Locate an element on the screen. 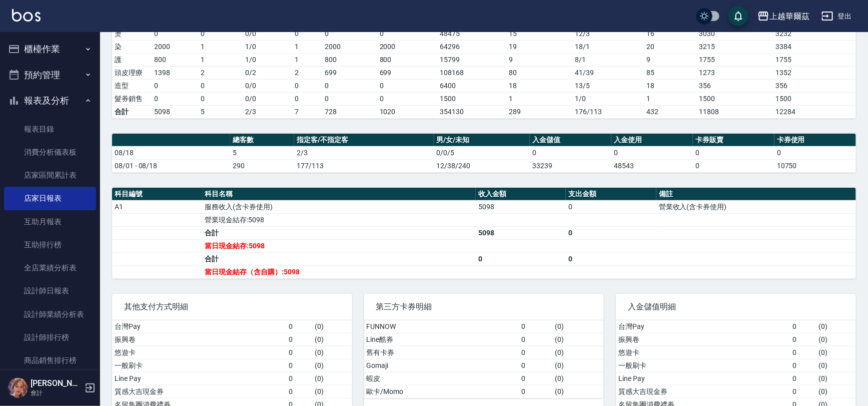  td: 振興卷 is located at coordinates (703, 339).